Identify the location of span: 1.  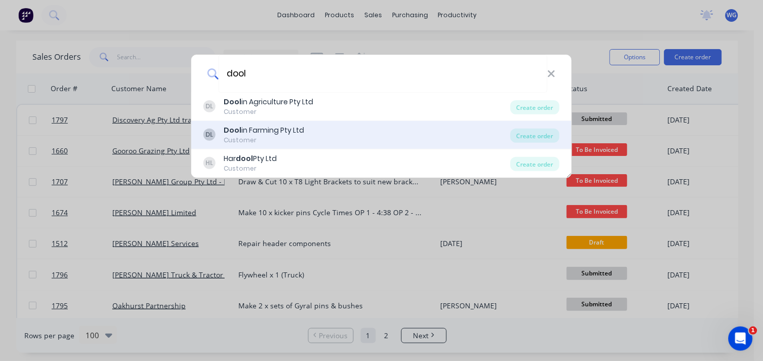
(753, 330).